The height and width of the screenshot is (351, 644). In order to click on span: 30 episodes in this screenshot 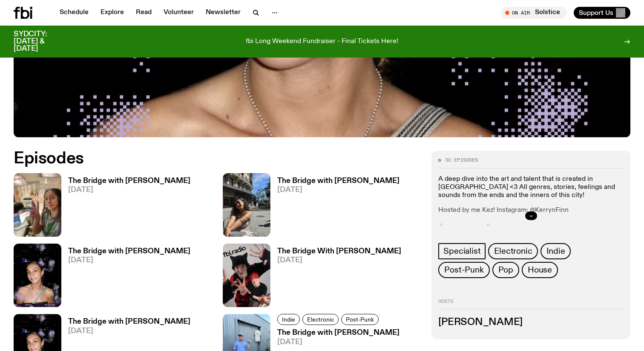, I will do `click(461, 159)`.